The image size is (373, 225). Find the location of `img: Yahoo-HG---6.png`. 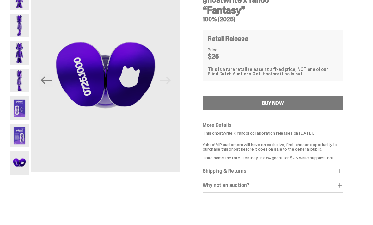

img: Yahoo-HG---6.png is located at coordinates (19, 135).